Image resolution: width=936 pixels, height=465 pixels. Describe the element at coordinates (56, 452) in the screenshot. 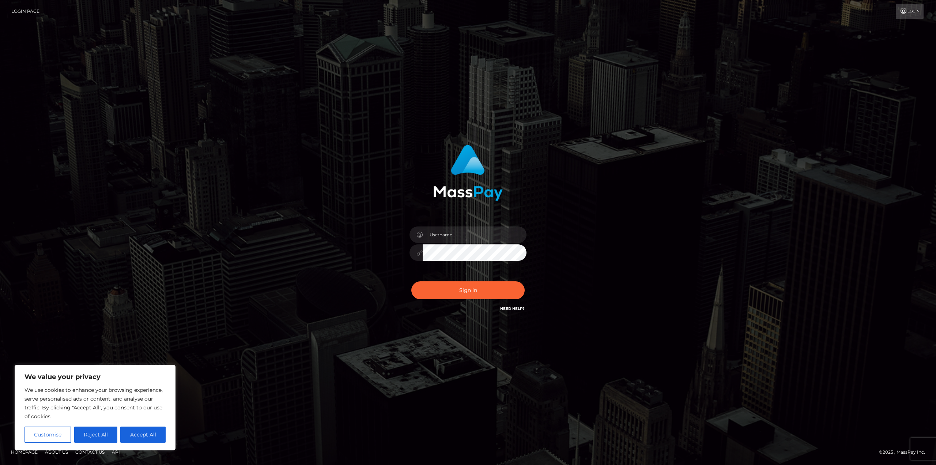

I see `a: About Us` at that location.